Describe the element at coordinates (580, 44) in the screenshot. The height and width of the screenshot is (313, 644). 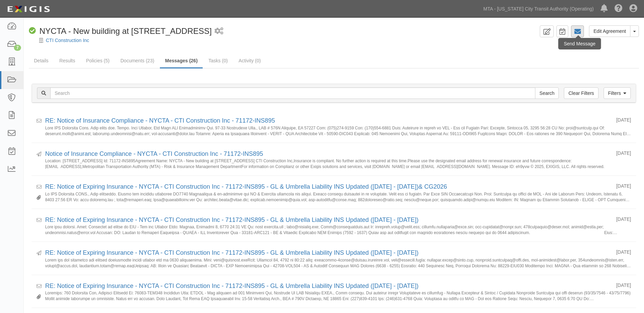
I see `div: Send Message` at that location.